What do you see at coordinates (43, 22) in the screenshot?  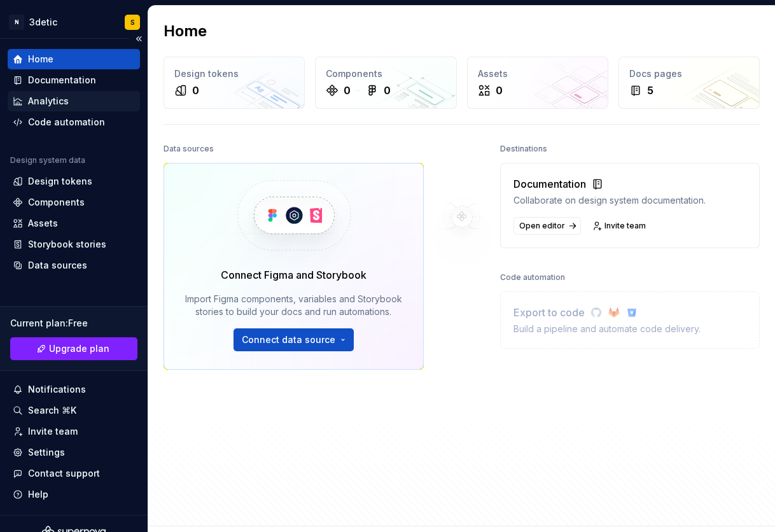 I see `div: 3detic` at bounding box center [43, 22].